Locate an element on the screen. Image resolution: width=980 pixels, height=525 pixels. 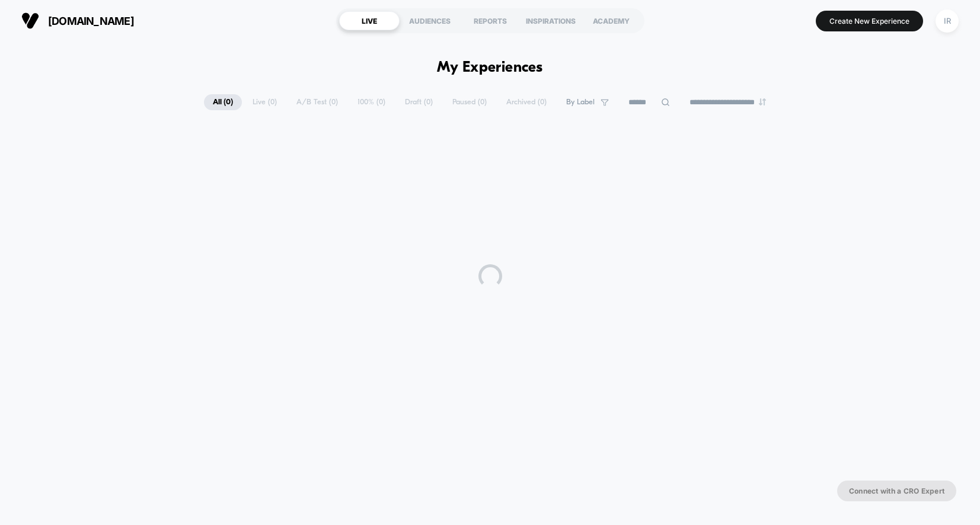
div: AUDIENCES is located at coordinates (430, 21).